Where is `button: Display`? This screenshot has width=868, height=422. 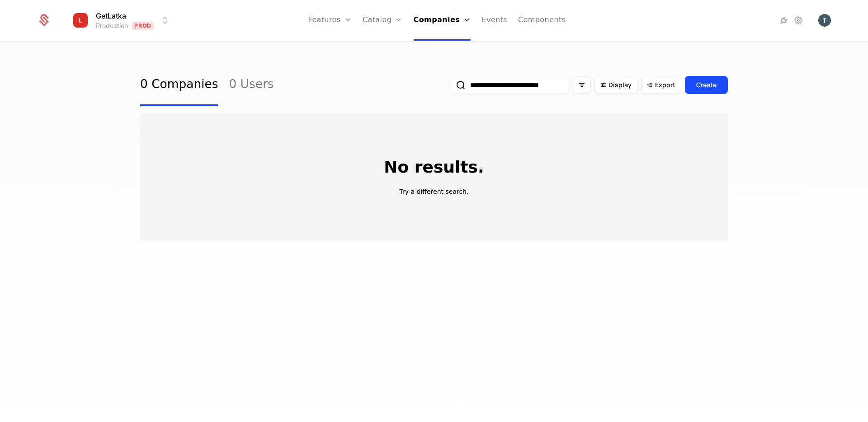
button: Display is located at coordinates (615, 85).